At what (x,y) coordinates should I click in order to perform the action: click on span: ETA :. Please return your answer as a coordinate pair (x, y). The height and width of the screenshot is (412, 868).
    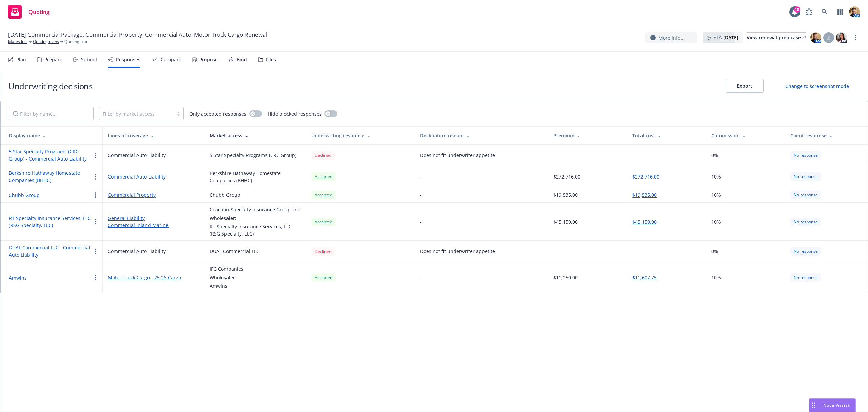
    Looking at the image, I should click on (726, 38).